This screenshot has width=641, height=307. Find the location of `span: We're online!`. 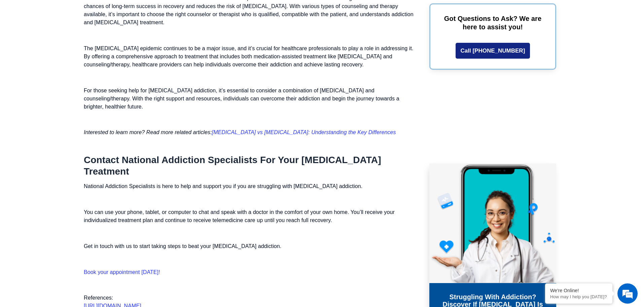

span: We're online! is located at coordinates (66, 119).